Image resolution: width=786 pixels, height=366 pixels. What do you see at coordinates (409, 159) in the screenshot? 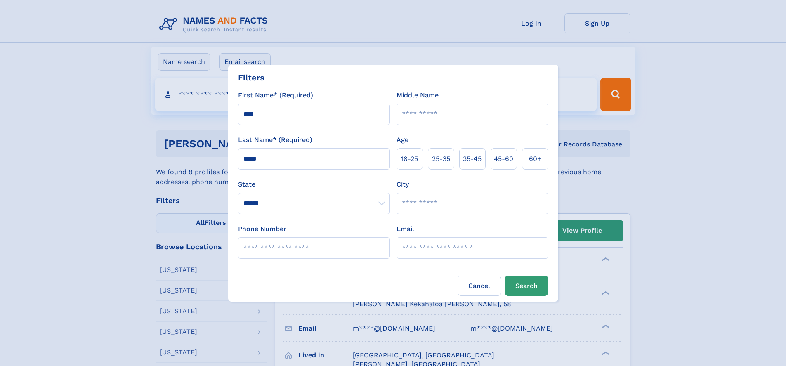
I see `span: 18‑25` at bounding box center [409, 159].